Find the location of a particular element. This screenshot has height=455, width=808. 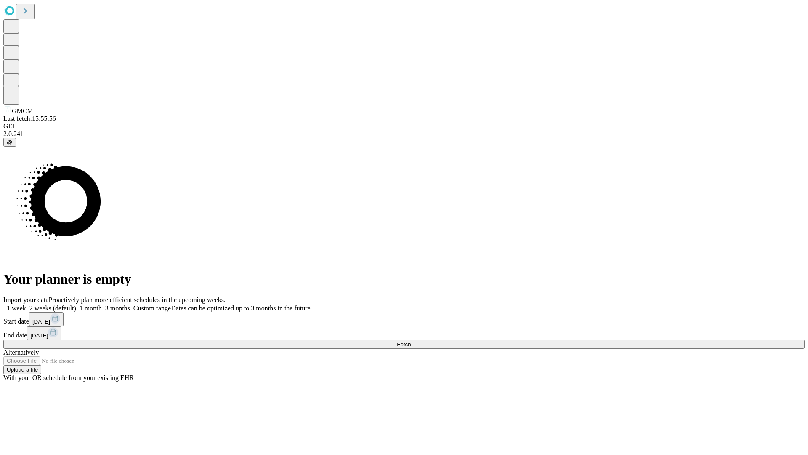

div: End date is located at coordinates (404, 333).